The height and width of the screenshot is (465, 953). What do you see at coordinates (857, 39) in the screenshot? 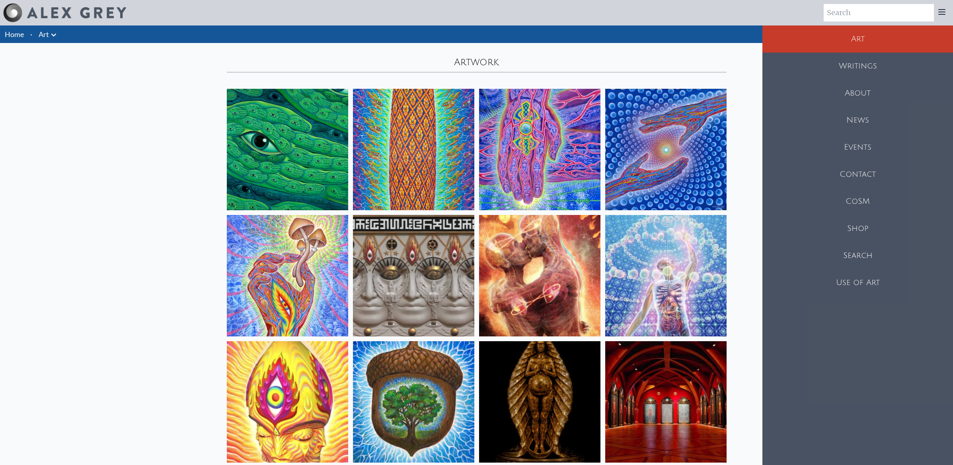
I see `div: Art` at bounding box center [857, 39].